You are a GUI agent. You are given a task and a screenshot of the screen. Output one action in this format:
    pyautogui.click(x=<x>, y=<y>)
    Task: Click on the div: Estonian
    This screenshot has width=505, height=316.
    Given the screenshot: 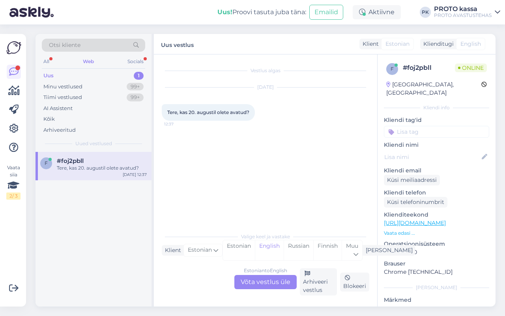 What is the action you would take?
    pyautogui.click(x=239, y=250)
    